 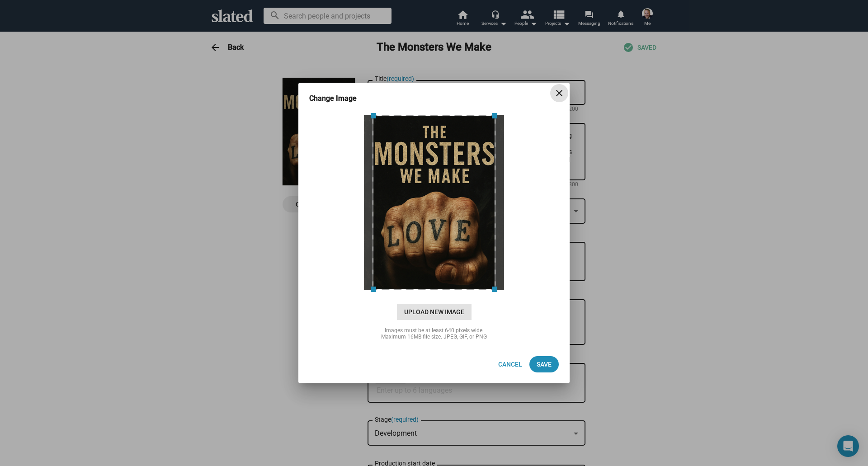 I want to click on div: Images must be at least 640 pixels wide. Maximum 16MB file size. JPEG, GIF, or PNG, so click(x=434, y=334).